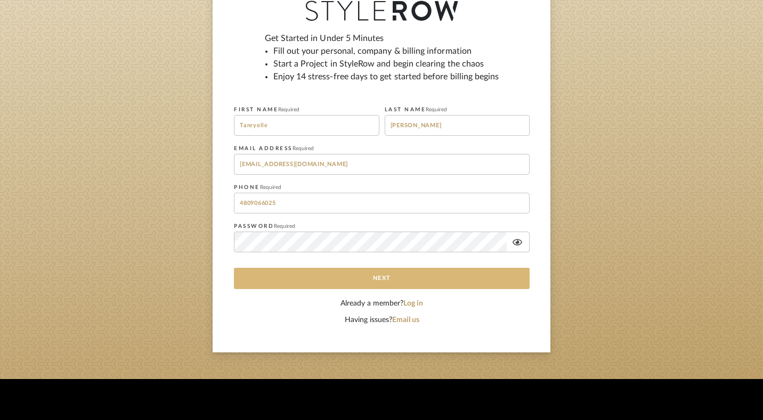  What do you see at coordinates (382, 62) in the screenshot?
I see `div: Get Started in Under 5 Minutes` at bounding box center [382, 62].